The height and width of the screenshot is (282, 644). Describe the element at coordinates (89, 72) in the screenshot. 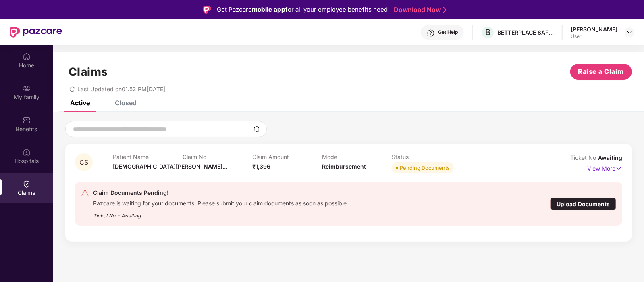

I see `h1: Claims` at that location.